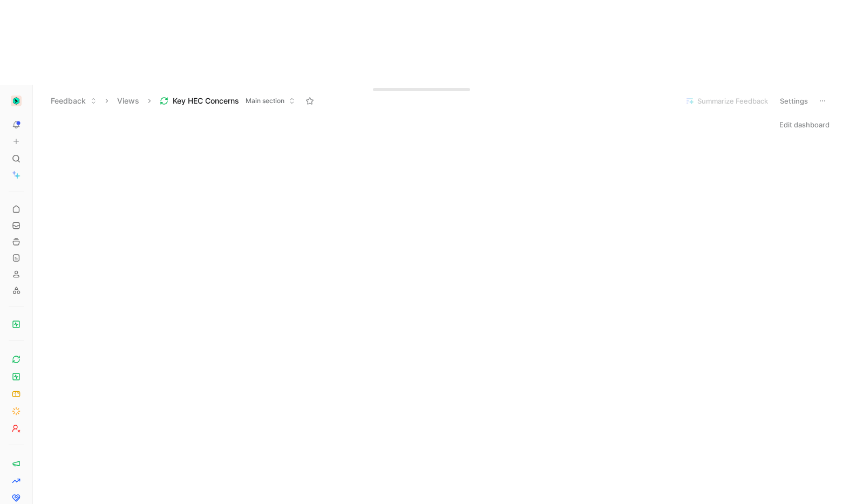  Describe the element at coordinates (794, 101) in the screenshot. I see `button: Settings` at that location.